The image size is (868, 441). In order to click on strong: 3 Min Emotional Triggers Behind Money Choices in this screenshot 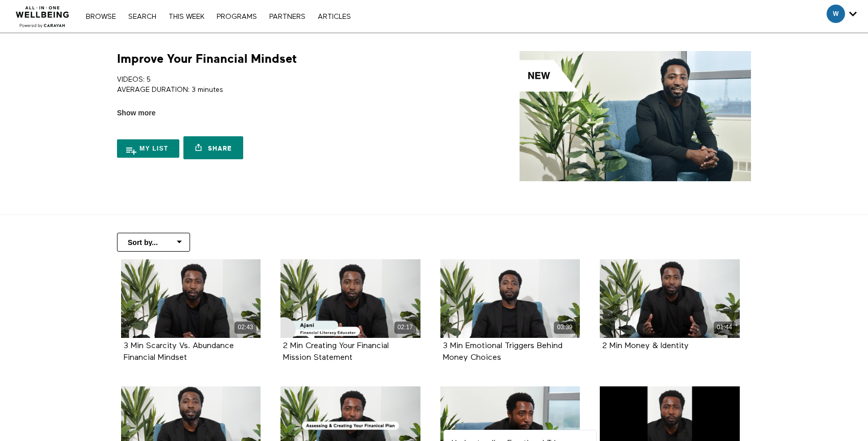, I will do `click(503, 351)`.